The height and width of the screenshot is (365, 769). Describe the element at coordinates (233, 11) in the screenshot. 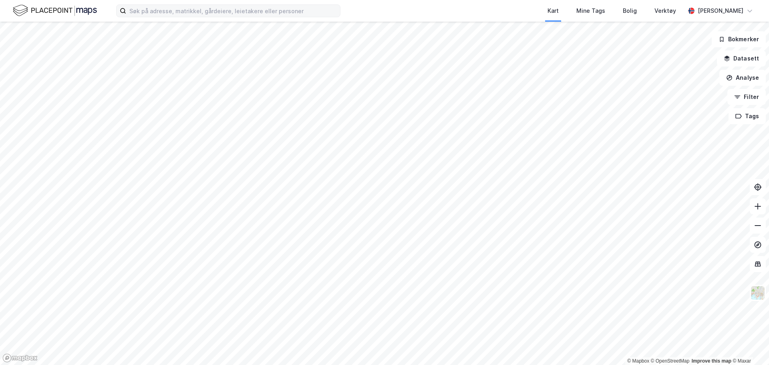

I see `input: Søk på adresse, matrikkel, gårdeiere, leietakere eller personer` at that location.